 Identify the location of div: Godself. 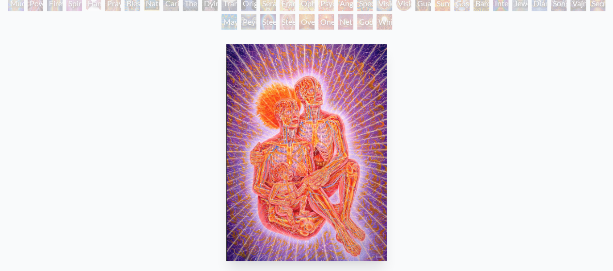
(365, 22).